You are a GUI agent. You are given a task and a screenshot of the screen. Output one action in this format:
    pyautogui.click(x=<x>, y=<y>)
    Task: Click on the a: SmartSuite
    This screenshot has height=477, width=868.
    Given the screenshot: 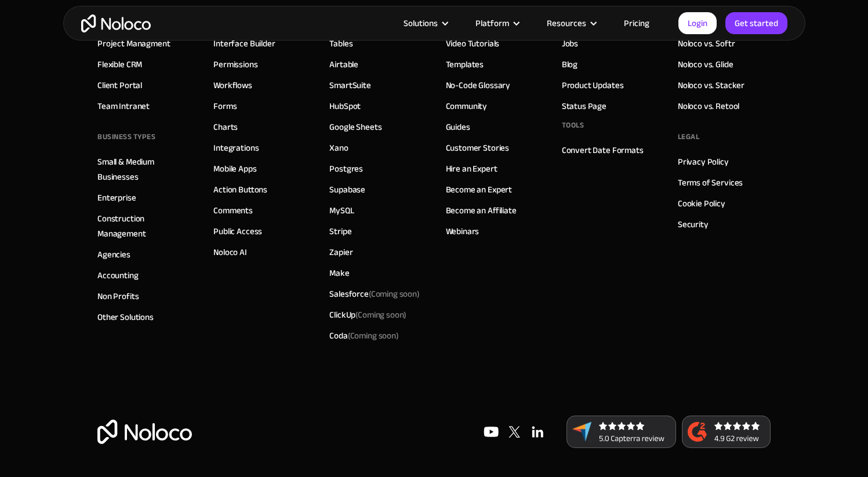 What is the action you would take?
    pyautogui.click(x=350, y=85)
    